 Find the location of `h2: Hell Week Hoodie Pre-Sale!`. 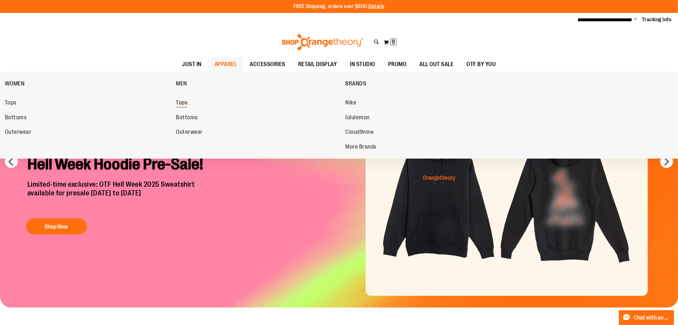

h2: Hell Week Hoodie Pre-Sale! is located at coordinates (119, 165).